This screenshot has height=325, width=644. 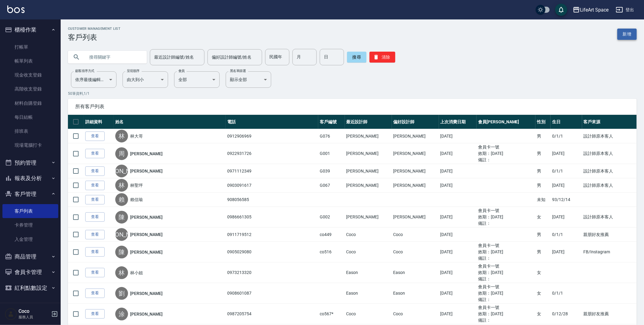 I want to click on img: Person, so click(x=11, y=314).